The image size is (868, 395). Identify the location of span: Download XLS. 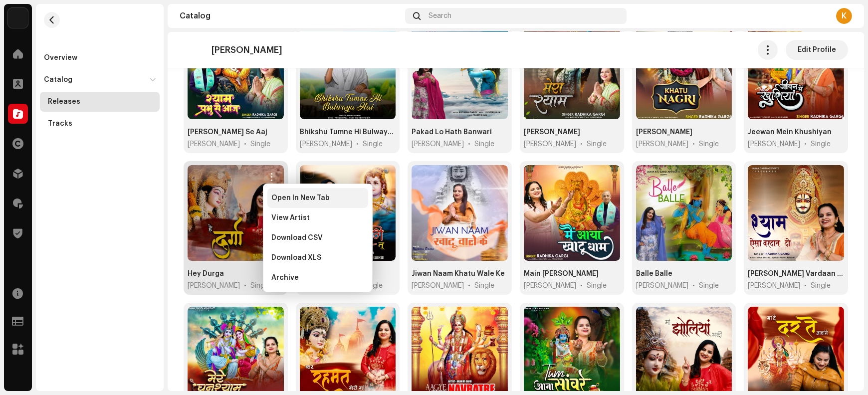
(297, 258).